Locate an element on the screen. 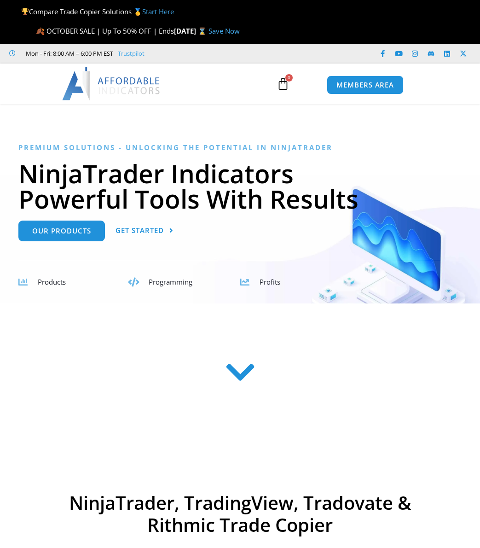  a: 0 is located at coordinates (283, 84).